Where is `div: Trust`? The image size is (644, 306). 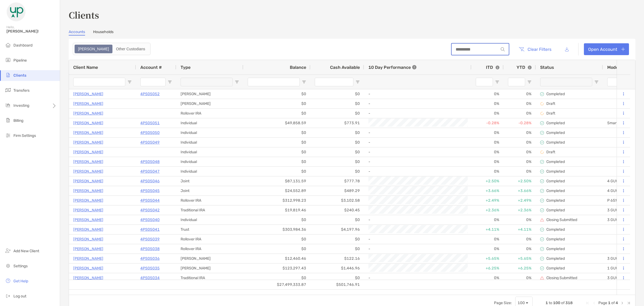
div: Trust is located at coordinates (210, 229).